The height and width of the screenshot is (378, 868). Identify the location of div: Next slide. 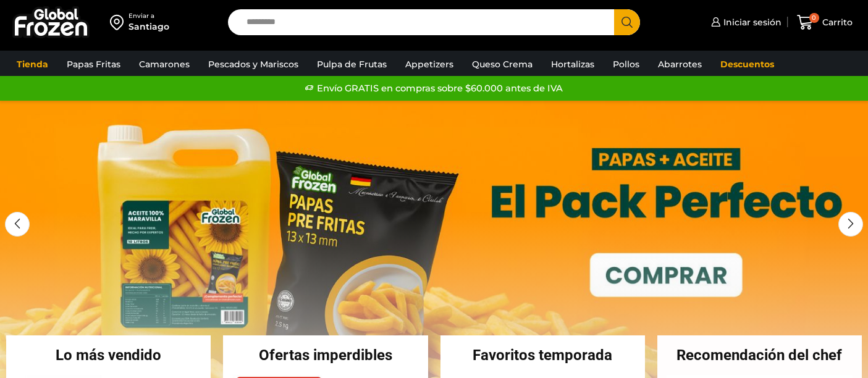
(851, 224).